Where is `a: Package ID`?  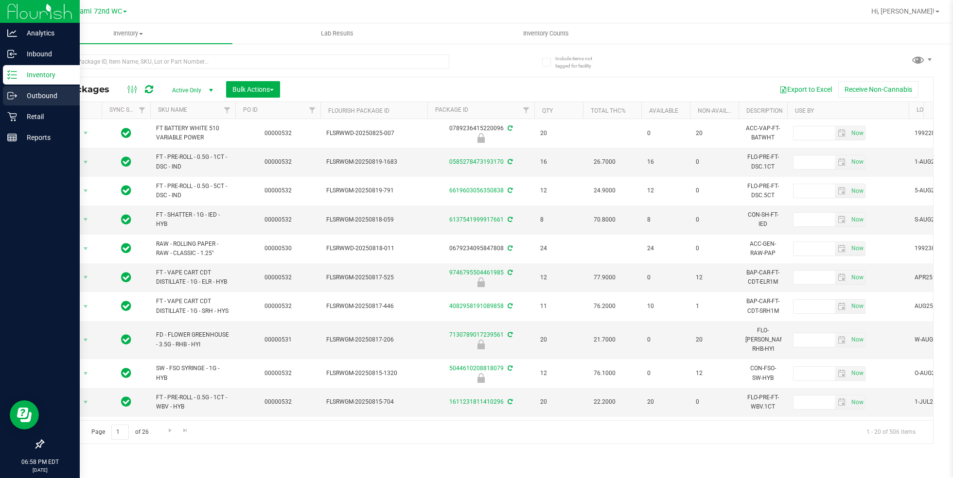
a: Package ID is located at coordinates (452, 110).